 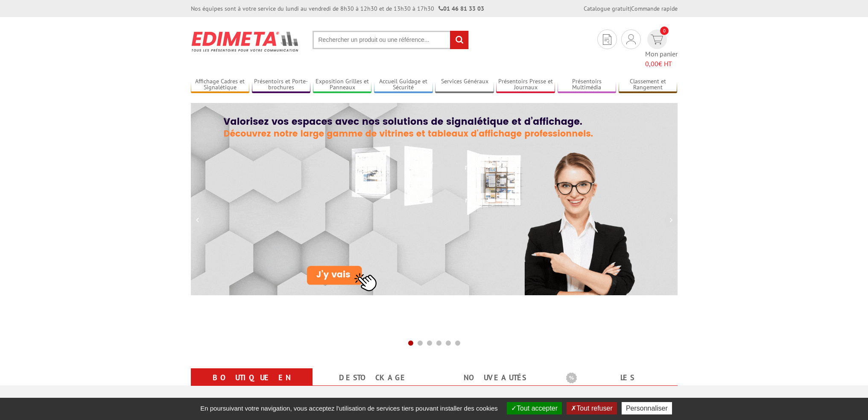 I want to click on strong: 01 46 81 33 03, so click(x=461, y=9).